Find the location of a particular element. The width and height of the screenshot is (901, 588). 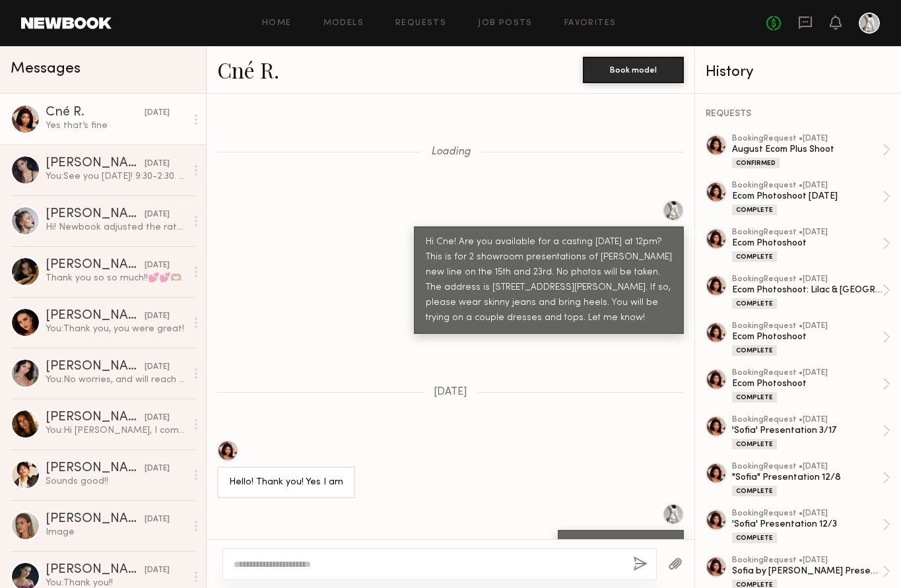

span: Loading is located at coordinates (450, 152).